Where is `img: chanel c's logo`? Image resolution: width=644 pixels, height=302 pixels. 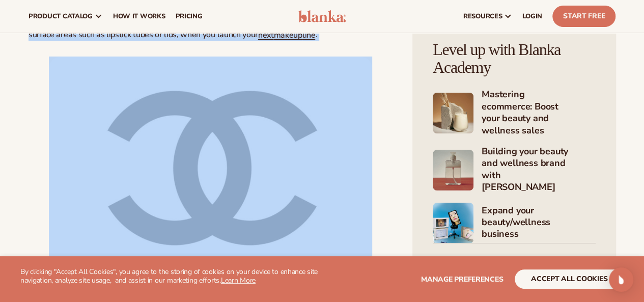 img: chanel c's logo is located at coordinates (211, 167).